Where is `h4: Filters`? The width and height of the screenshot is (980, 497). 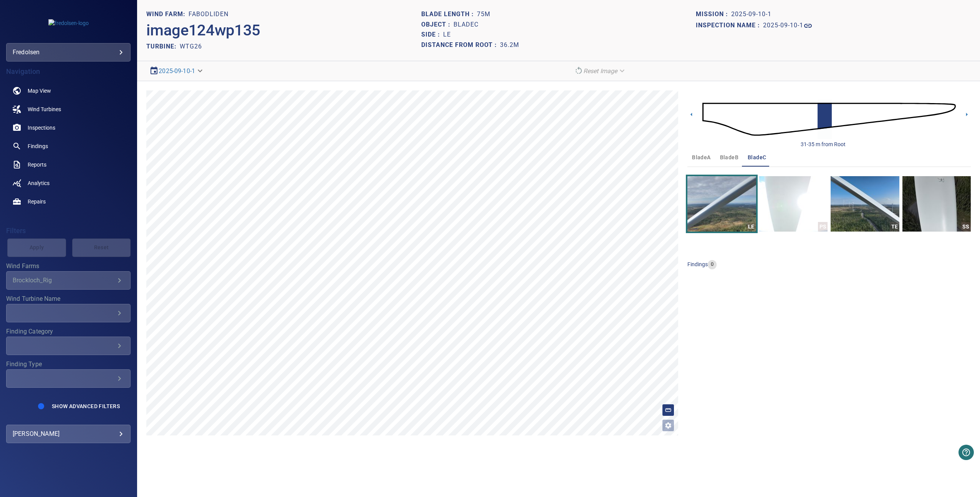 h4: Filters is located at coordinates (68, 231).